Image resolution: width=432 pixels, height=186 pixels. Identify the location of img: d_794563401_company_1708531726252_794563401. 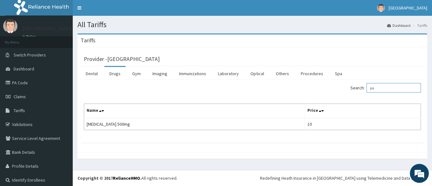
(19, 40).